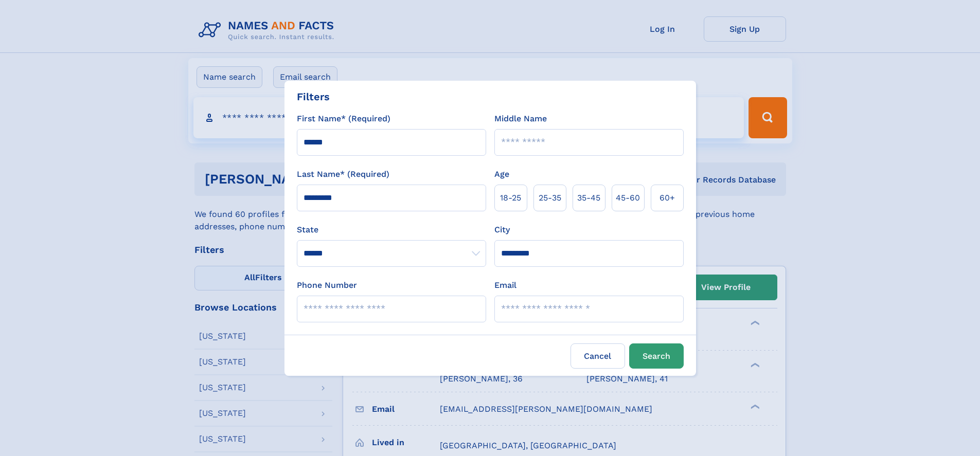 The height and width of the screenshot is (456, 980). I want to click on span: 60+, so click(667, 198).